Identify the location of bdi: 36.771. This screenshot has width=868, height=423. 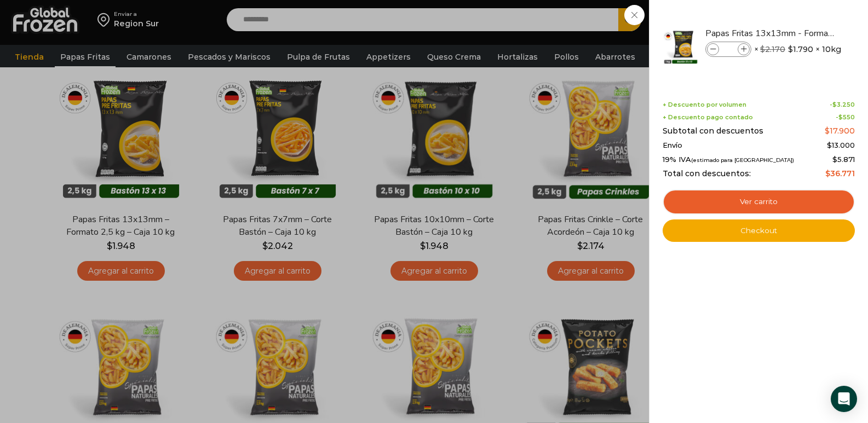
(840, 173).